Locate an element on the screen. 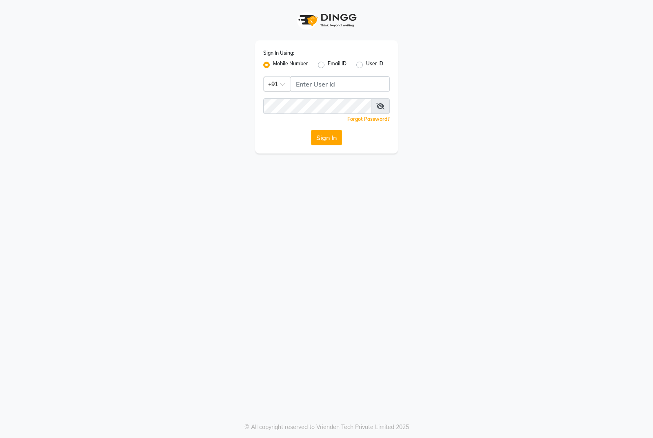  button: Sign In is located at coordinates (327, 138).